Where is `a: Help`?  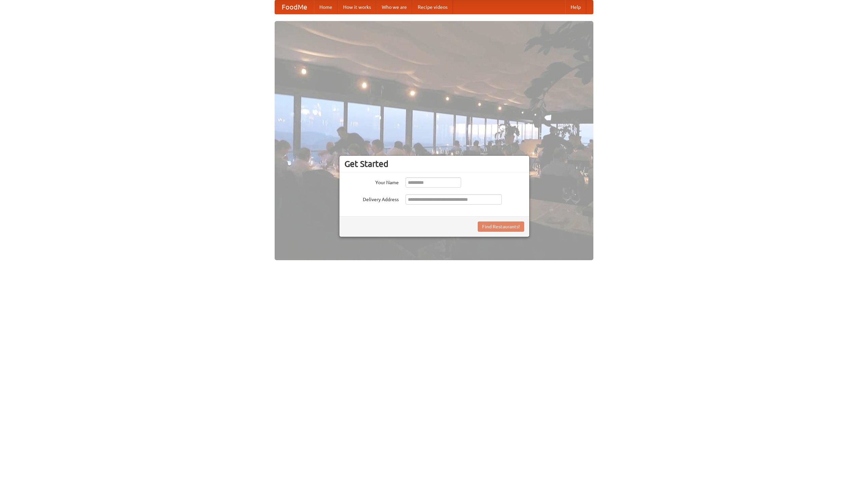
a: Help is located at coordinates (576, 7).